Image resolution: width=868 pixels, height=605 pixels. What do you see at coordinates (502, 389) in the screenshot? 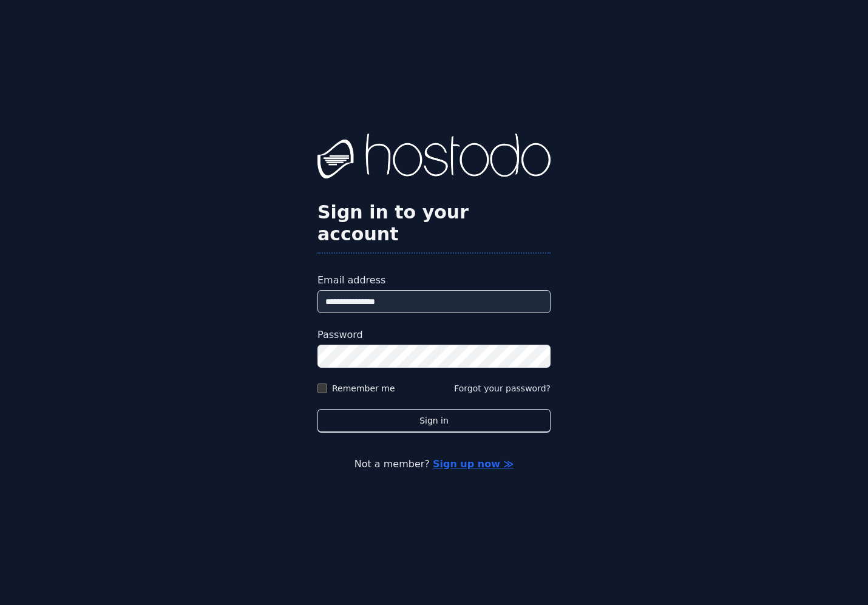
I see `button: Forgot your password?` at bounding box center [502, 389].